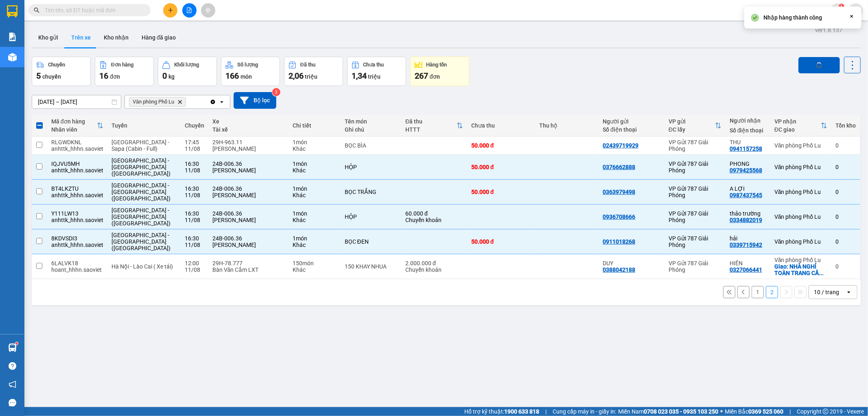 This screenshot has width=868, height=416. Describe the element at coordinates (772, 292) in the screenshot. I see `button: 2` at that location.